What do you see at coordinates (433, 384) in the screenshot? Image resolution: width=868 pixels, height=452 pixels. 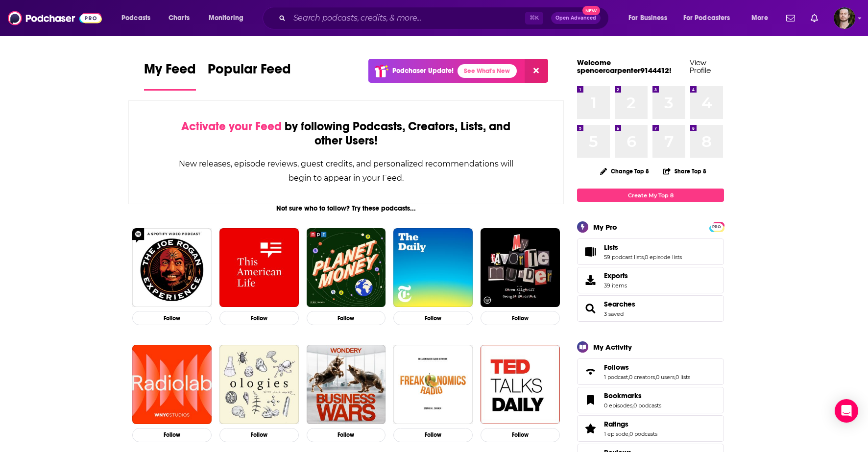 I see `a: Freakonomics Radio` at bounding box center [433, 384].